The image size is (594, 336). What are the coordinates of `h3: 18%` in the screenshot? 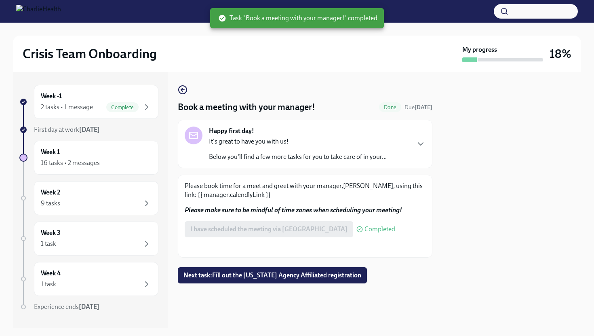 It's located at (561, 54).